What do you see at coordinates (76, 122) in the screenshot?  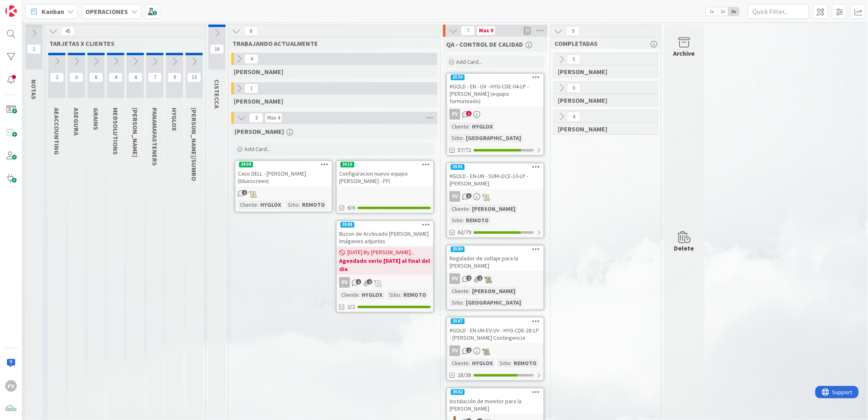 I see `span: ASEGURA` at bounding box center [76, 122].